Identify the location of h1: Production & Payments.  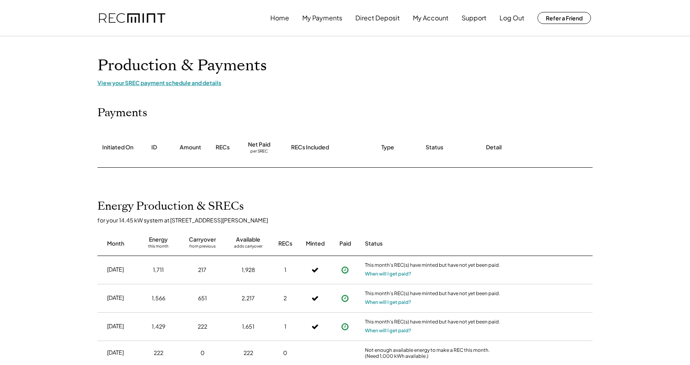
(345, 65).